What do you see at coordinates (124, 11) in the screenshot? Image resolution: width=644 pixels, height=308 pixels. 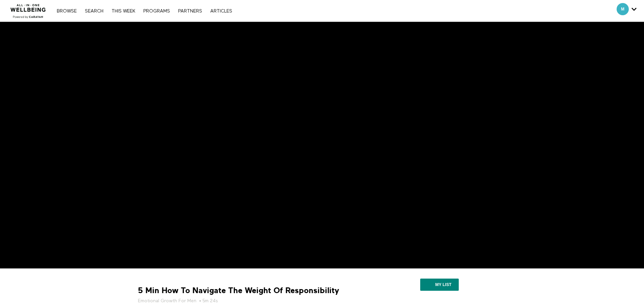 I see `a: THIS WEEK` at bounding box center [124, 11].